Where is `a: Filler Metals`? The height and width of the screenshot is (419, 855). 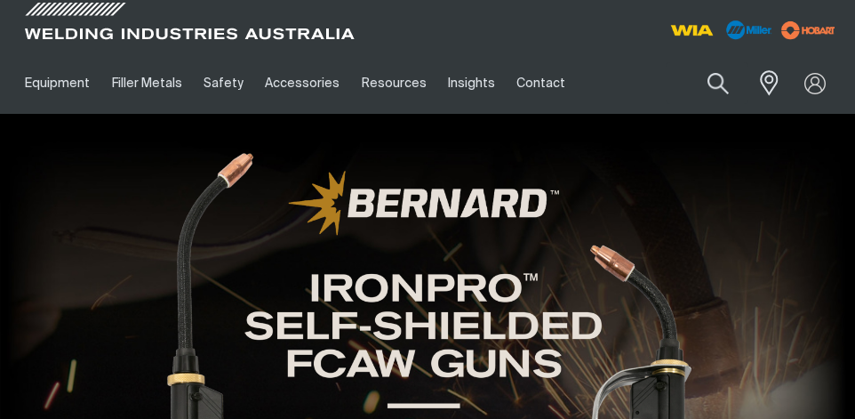
a: Filler Metals is located at coordinates (146, 83).